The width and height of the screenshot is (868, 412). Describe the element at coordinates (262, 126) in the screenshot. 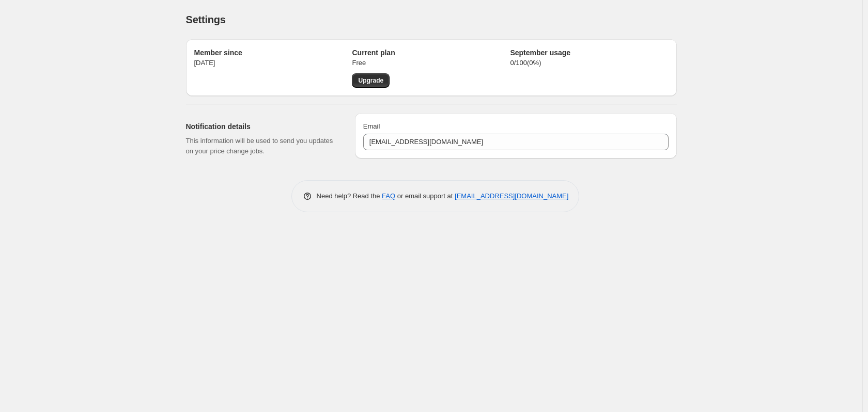

I see `h2: Notification details` at that location.